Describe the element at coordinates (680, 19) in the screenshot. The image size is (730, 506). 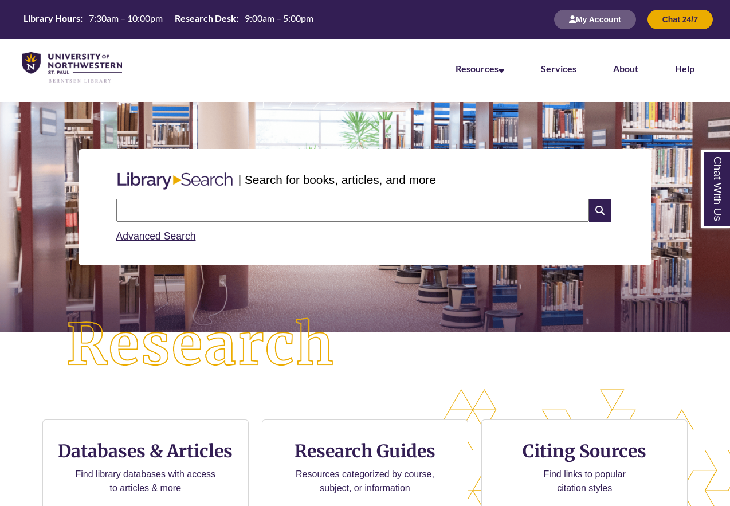
I see `a: Chat 24/7` at that location.